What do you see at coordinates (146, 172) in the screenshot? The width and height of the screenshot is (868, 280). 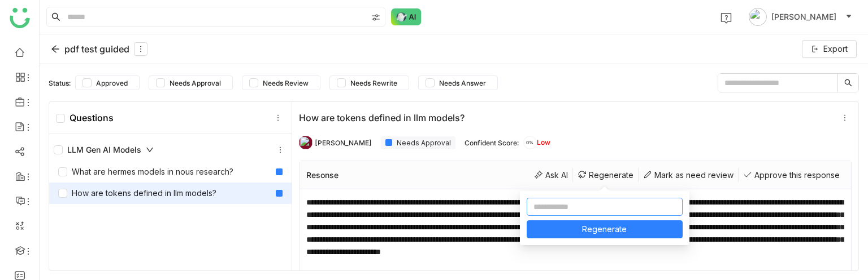 I see `div: What are hermes models in nous research?` at bounding box center [146, 172].